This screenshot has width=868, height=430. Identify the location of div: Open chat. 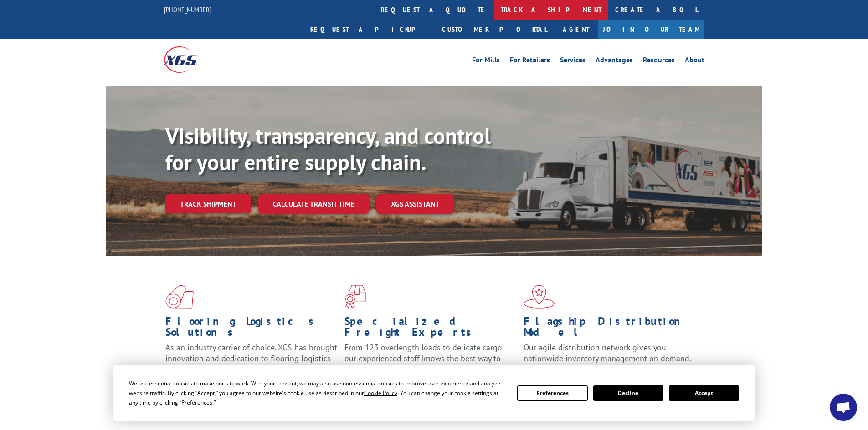
(844, 407).